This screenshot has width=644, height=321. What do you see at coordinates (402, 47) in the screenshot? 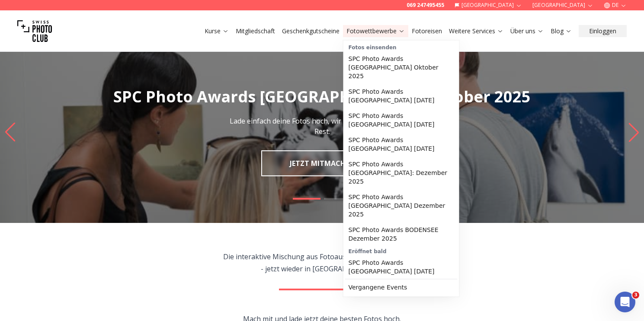
I see `div: Fotos einsenden` at bounding box center [402, 47].